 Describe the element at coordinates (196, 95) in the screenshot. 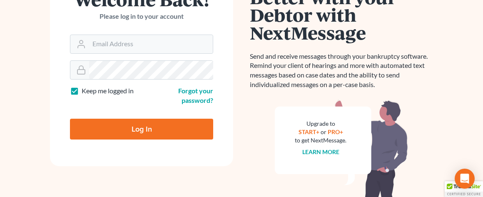

I see `a: Forgot your password?` at that location.